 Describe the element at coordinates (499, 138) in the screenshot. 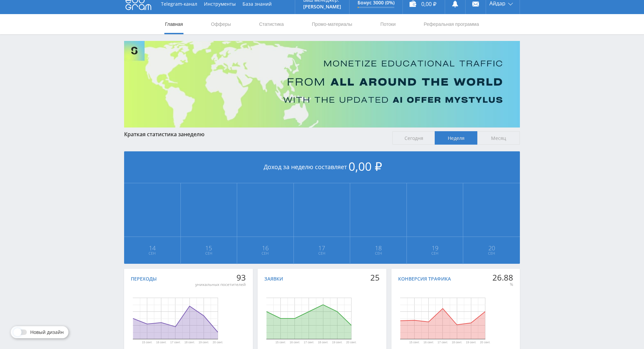

I see `span: Месяц` at that location.